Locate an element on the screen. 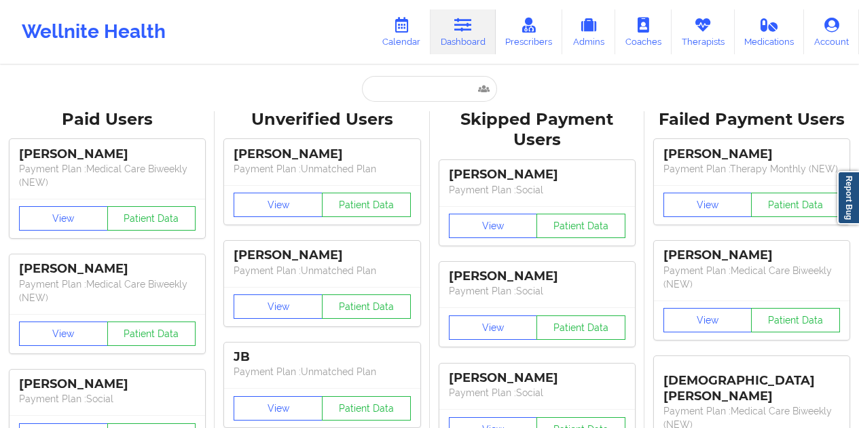  div: JB is located at coordinates (322, 357).